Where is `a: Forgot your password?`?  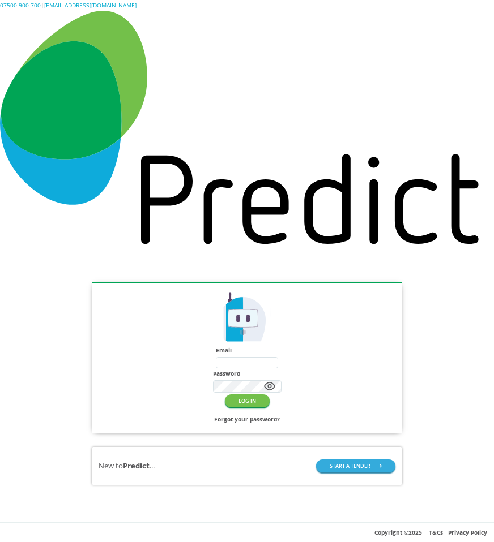
a: Forgot your password? is located at coordinates (247, 419).